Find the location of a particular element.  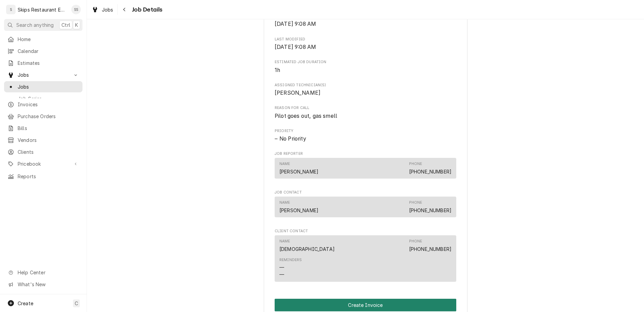

span: Bills is located at coordinates (48, 128).